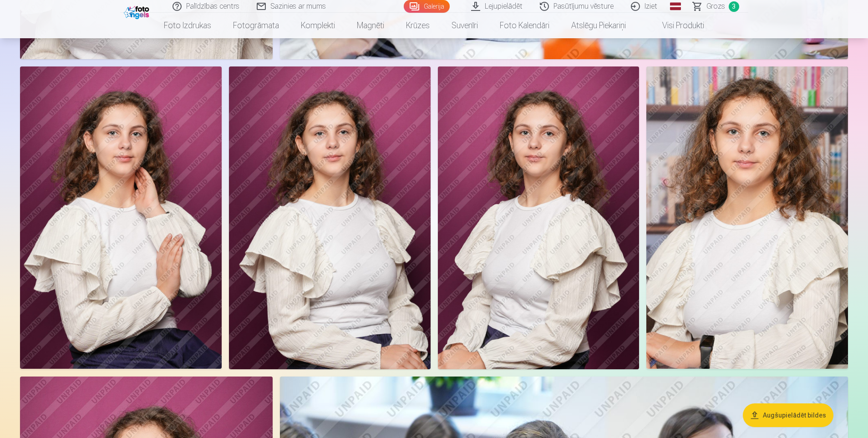 This screenshot has width=868, height=438. What do you see at coordinates (256, 26) in the screenshot?
I see `a: Fotogrāmata` at bounding box center [256, 26].